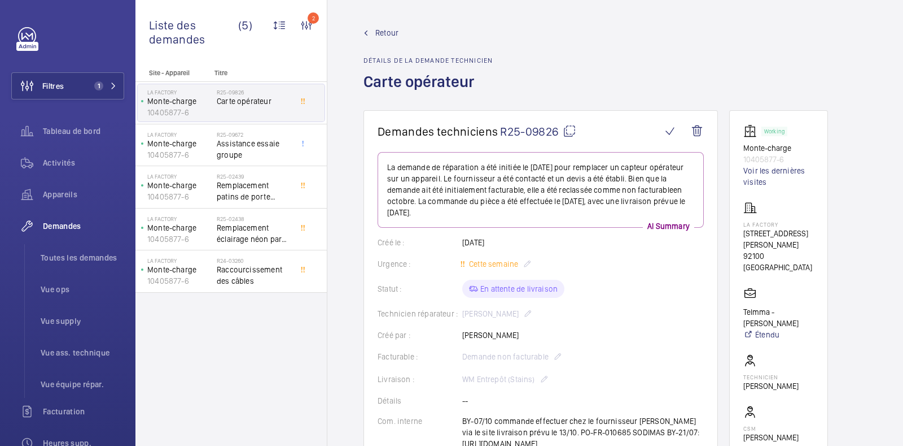  What do you see at coordinates (254, 92) in the screenshot?
I see `h2: R25-09826` at bounding box center [254, 92].